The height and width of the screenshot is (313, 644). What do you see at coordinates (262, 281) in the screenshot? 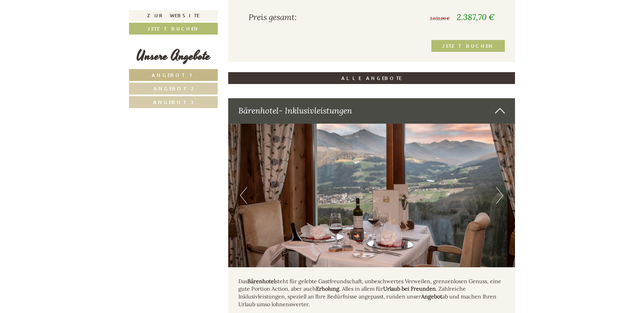
I see `strong: Bärenhotel` at bounding box center [262, 281].